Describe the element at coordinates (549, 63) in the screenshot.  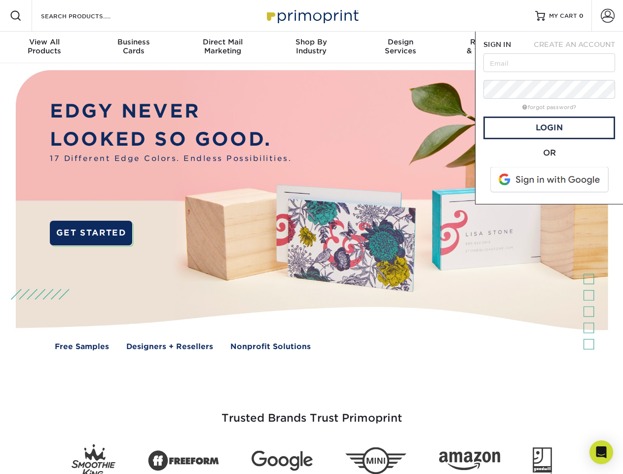
I see `input: Email` at that location.